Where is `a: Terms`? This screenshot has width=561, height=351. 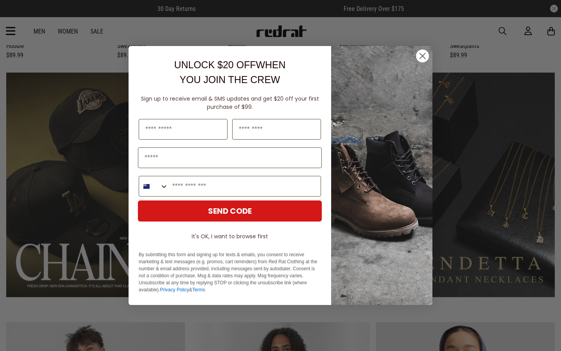
a: Terms is located at coordinates (198, 289).